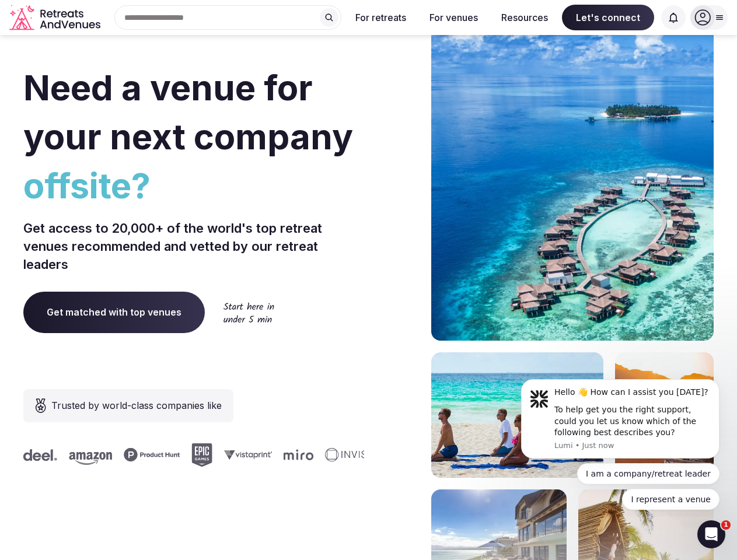 The width and height of the screenshot is (737, 560). Describe the element at coordinates (129, 44) in the screenshot. I see `div: Message content` at that location.